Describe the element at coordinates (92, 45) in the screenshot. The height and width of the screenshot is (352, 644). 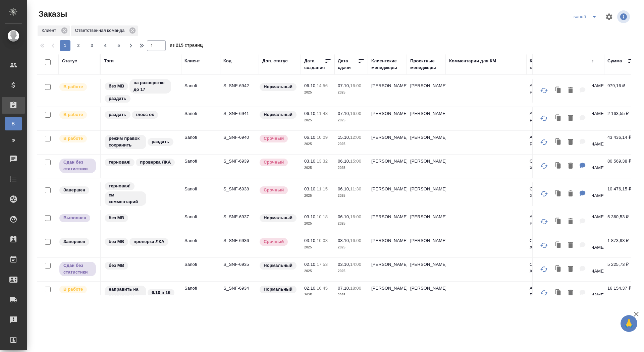
I see `button: 3` at that location.